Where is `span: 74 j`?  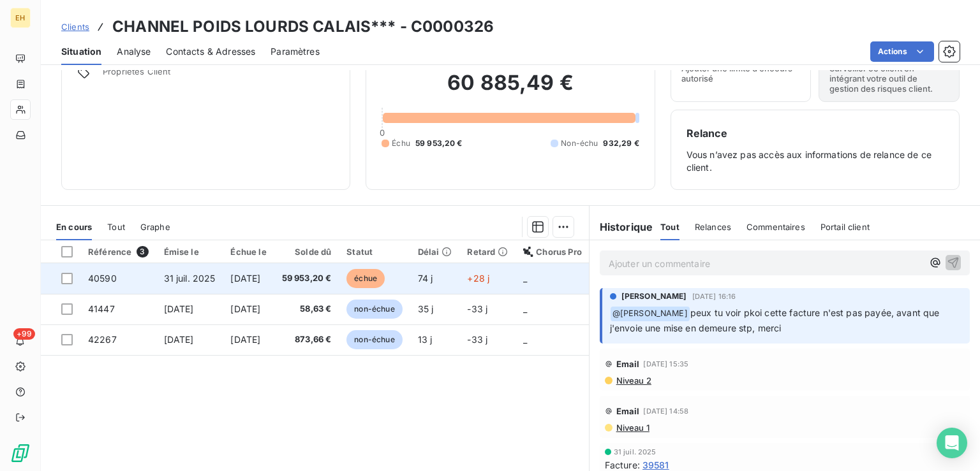 span: 74 j is located at coordinates (426, 278).